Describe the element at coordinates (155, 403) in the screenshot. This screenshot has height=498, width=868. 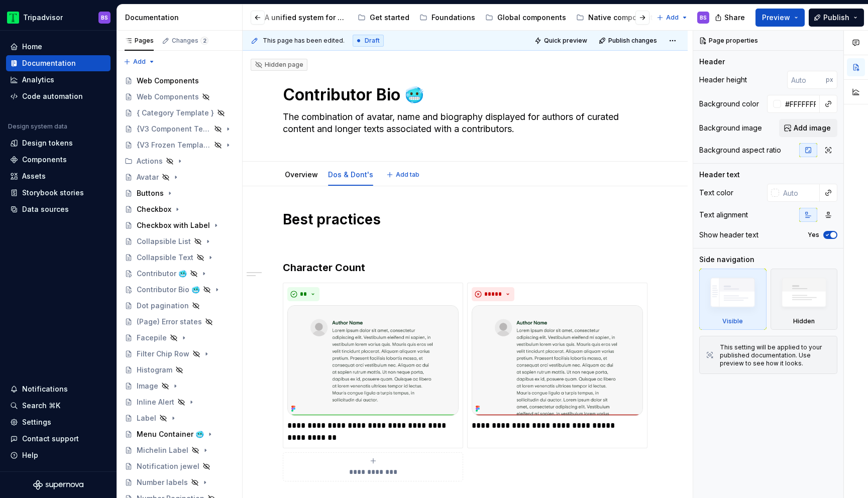
I see `div: Inline Alert` at that location.